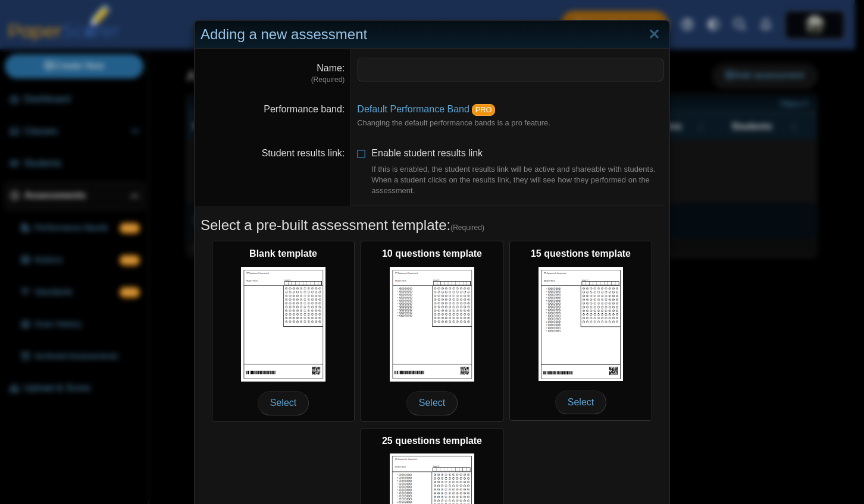  What do you see at coordinates (304, 153) in the screenshot?
I see `label: Student results link` at bounding box center [304, 153].